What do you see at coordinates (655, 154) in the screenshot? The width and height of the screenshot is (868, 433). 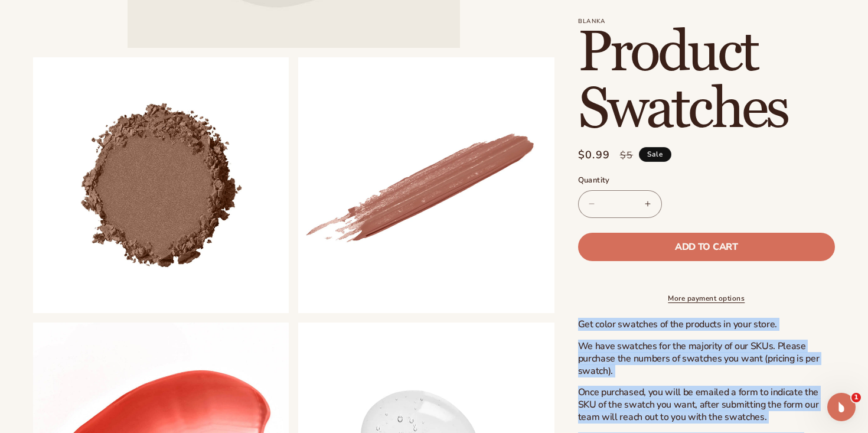 I see `span: Sale` at bounding box center [655, 154].